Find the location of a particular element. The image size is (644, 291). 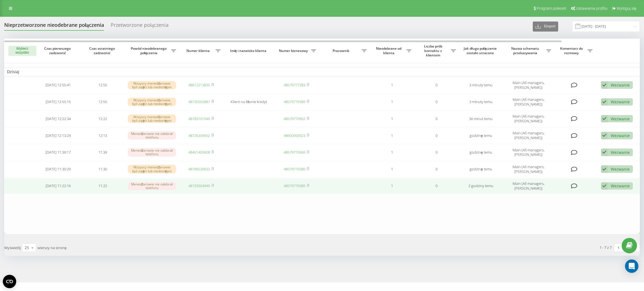

td: 11:22 is located at coordinates (103, 187).